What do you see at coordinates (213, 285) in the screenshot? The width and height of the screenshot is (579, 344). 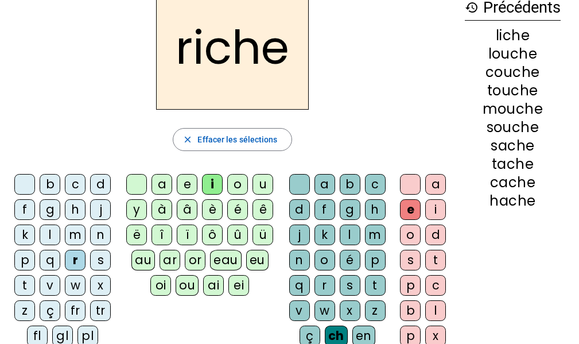 I see `div: ai` at bounding box center [213, 285].